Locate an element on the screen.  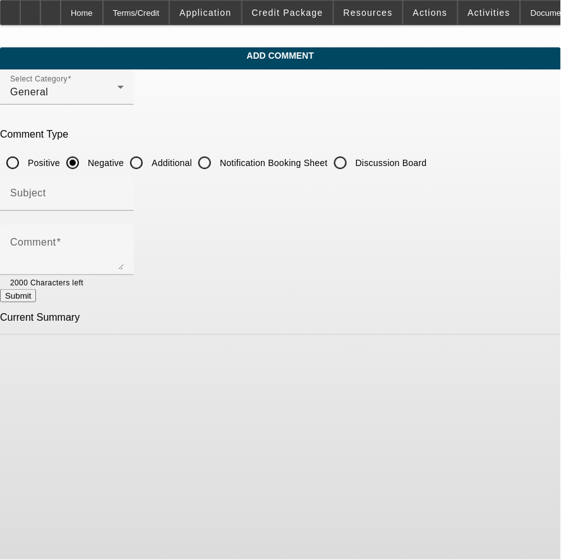
span: Resources is located at coordinates (368, 13).